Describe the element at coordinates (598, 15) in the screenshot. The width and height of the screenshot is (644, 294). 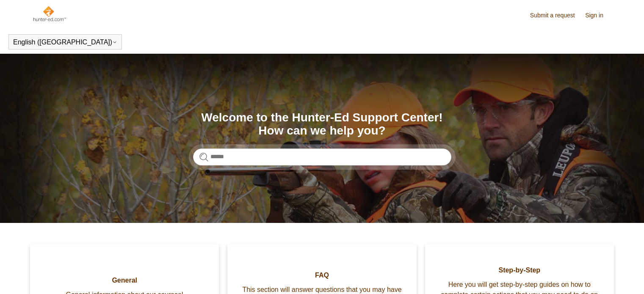
I see `a: Sign in` at that location.